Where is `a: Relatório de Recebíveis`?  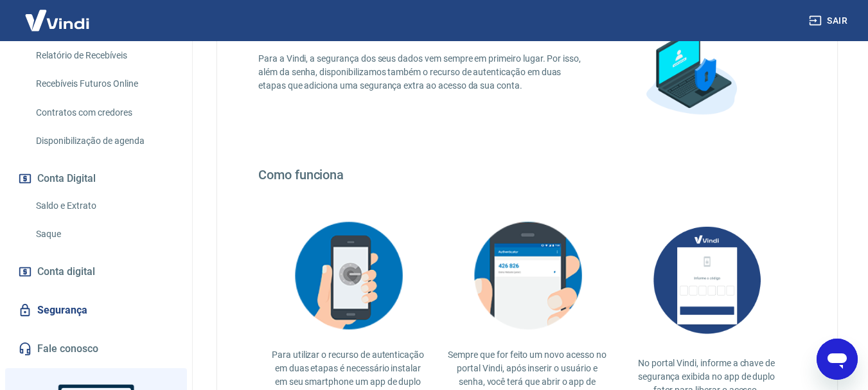
a: Relatório de Recebíveis is located at coordinates (104, 55).